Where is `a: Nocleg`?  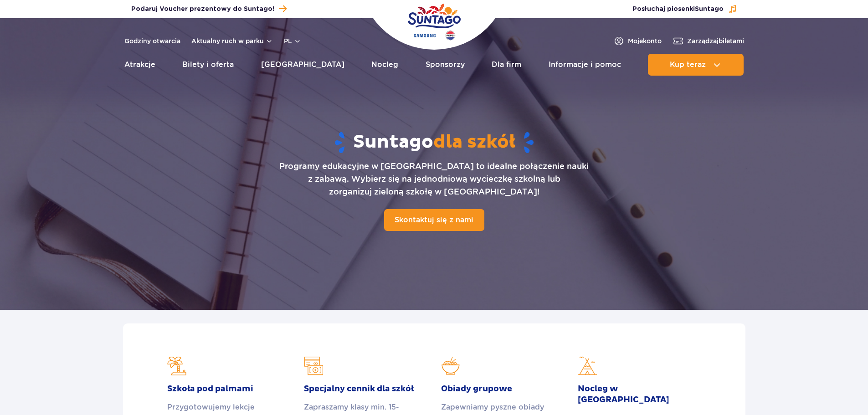
a: Nocleg is located at coordinates (385, 65).